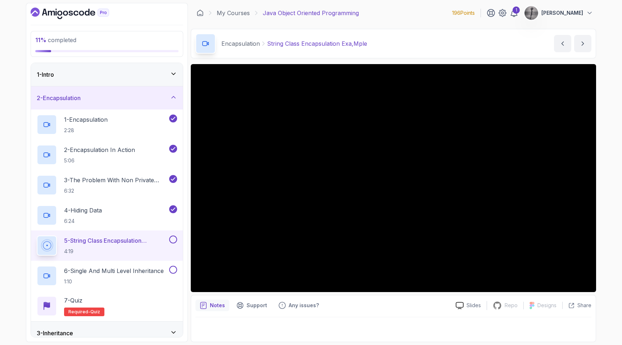  What do you see at coordinates (563, 44) in the screenshot?
I see `button: previous content` at bounding box center [563, 44].